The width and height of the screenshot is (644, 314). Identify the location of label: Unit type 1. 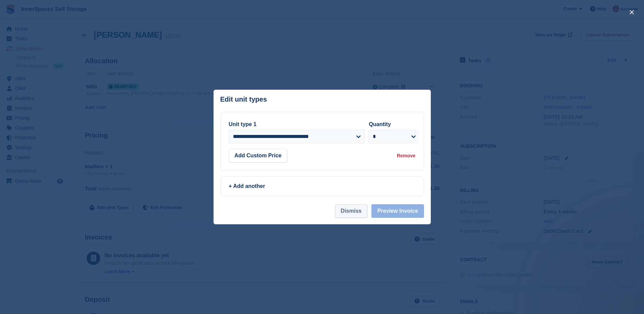
(243, 124).